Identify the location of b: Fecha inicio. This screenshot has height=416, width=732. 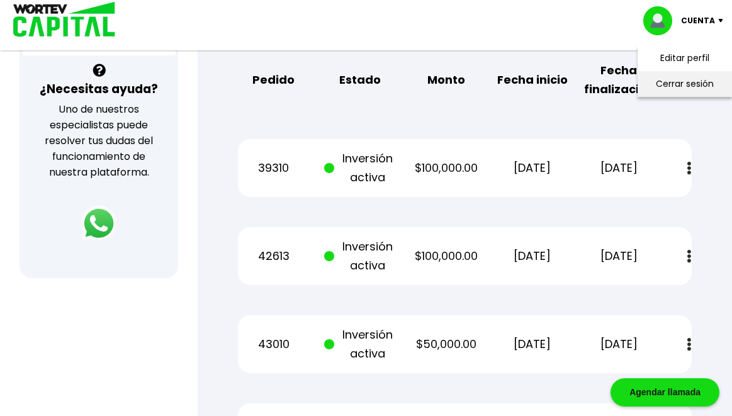
(532, 80).